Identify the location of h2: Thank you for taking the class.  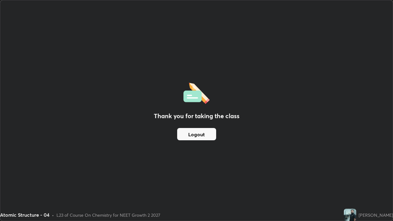
(196, 116).